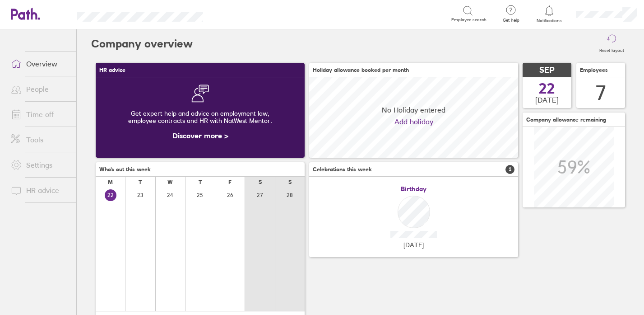 The height and width of the screenshot is (315, 644). I want to click on a: People, so click(40, 89).